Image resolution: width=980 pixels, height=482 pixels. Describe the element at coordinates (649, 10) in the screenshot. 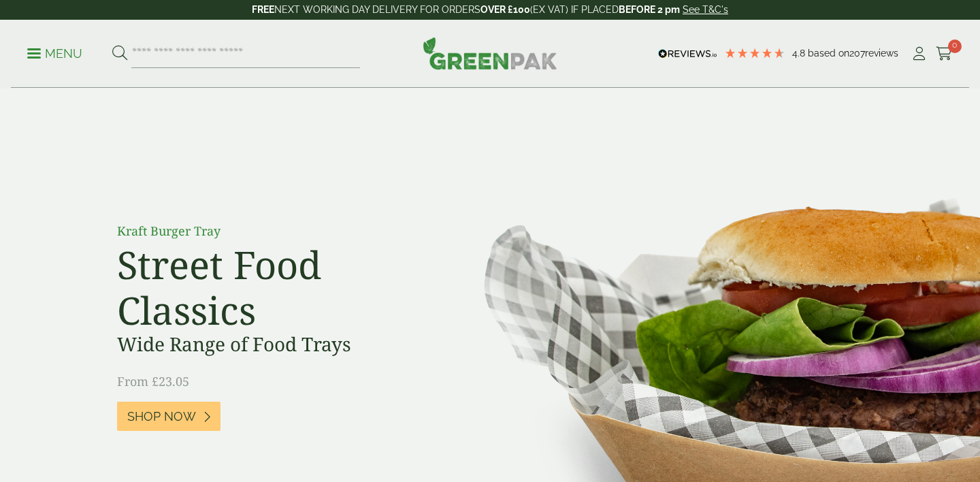

I see `strong: BEFORE 2 pm` at that location.